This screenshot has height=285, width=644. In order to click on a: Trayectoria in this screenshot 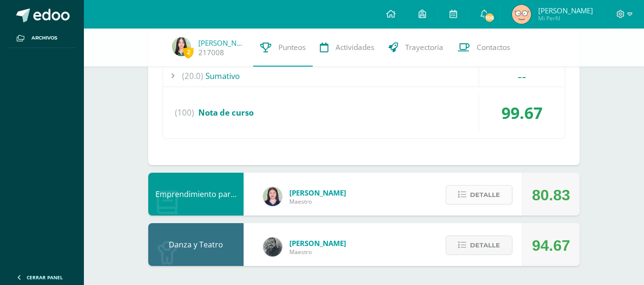, I will do `click(416, 48)`.